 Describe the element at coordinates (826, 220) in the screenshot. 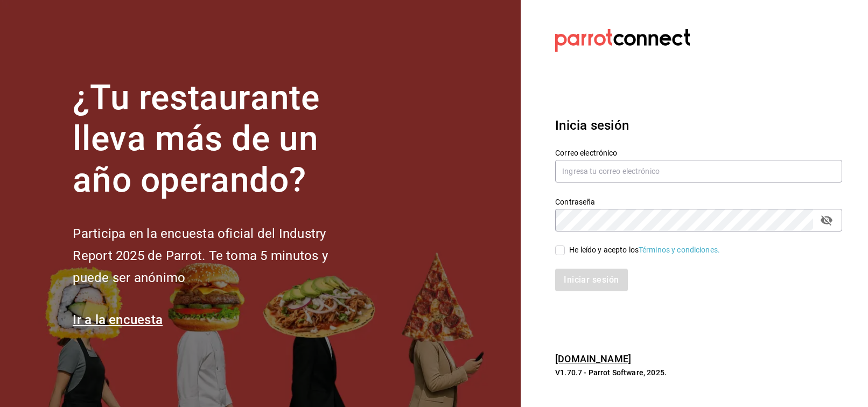

I see `button: passwordField` at that location.